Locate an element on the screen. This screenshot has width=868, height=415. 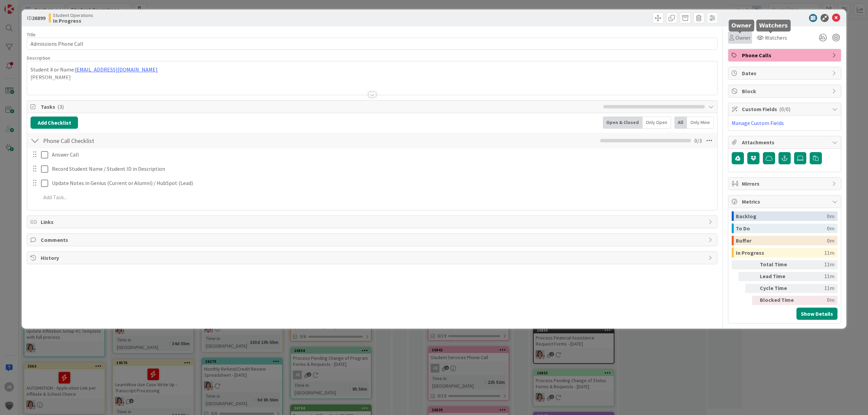
span: Tasks is located at coordinates (320, 107).